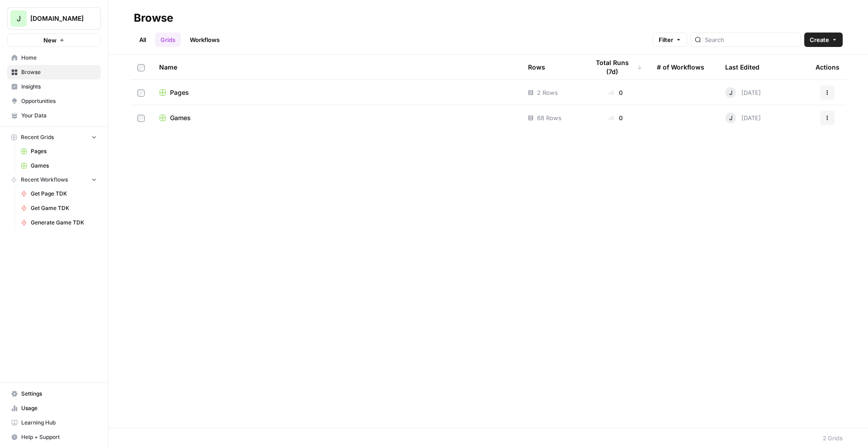 The height and width of the screenshot is (448, 868). Describe the element at coordinates (827, 66) in the screenshot. I see `div: Actions` at that location.